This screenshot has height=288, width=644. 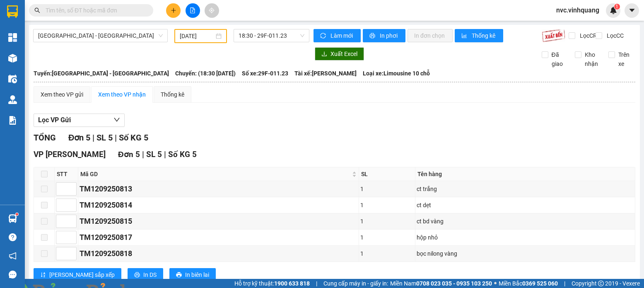 What do you see at coordinates (525, 253) in the screenshot?
I see `div: bọc nilong vàng` at bounding box center [525, 253].